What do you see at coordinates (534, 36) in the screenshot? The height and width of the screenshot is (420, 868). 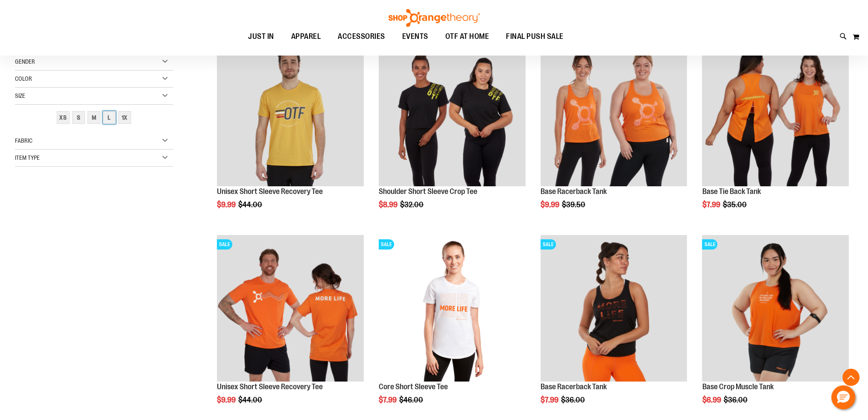 I see `span: FINAL PUSH SALE` at bounding box center [534, 36].